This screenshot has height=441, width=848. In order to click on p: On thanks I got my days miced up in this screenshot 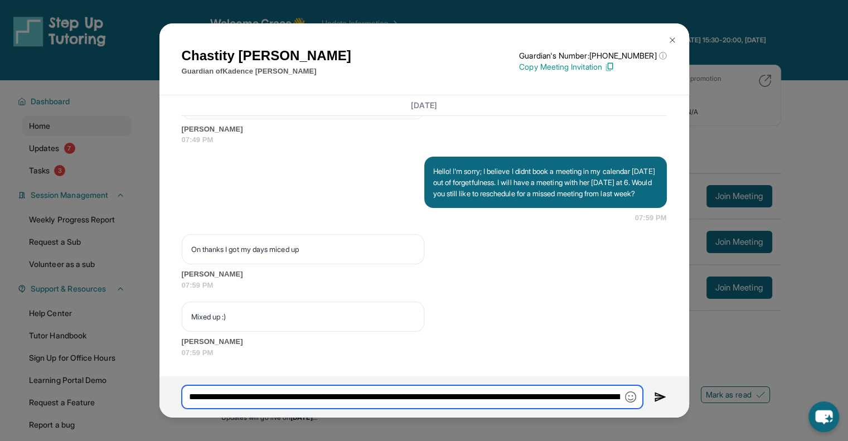, I will do `click(303, 249)`.